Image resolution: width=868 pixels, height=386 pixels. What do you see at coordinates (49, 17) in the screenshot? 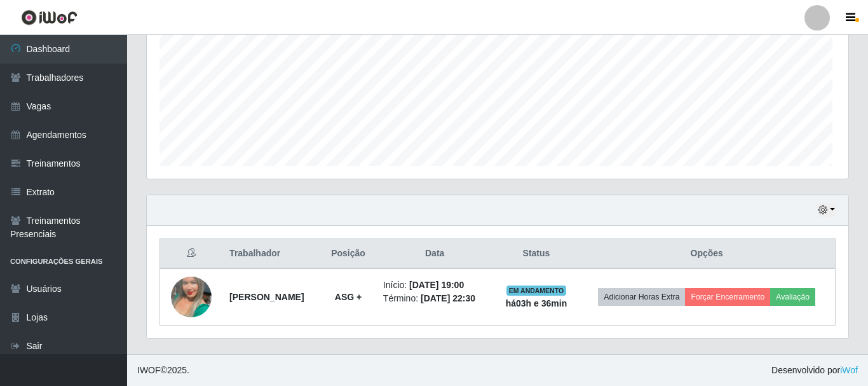
I see `img: CoreUI Logo` at bounding box center [49, 17].